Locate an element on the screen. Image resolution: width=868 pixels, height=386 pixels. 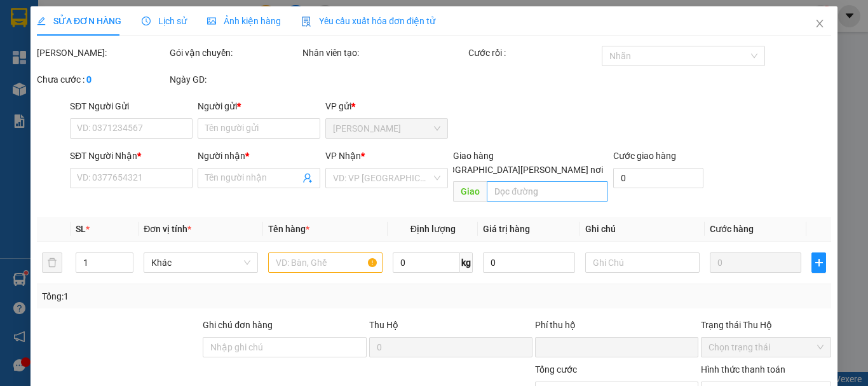
span: close is located at coordinates (820, 24).